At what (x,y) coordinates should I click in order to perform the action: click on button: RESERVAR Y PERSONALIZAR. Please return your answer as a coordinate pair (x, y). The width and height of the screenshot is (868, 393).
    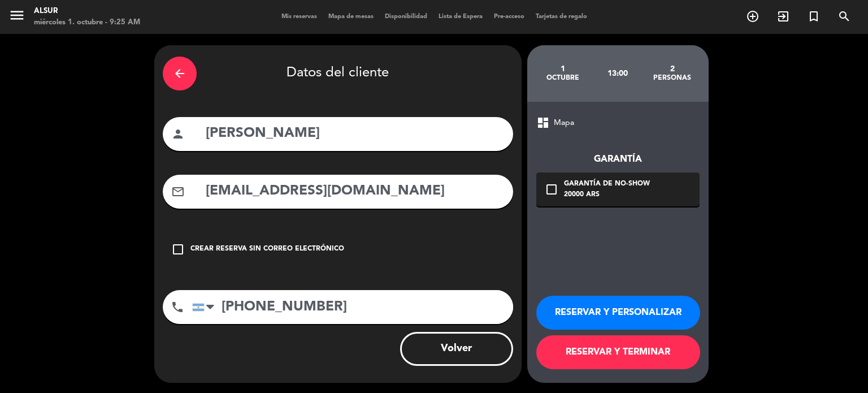
    Looking at the image, I should click on (618, 313).